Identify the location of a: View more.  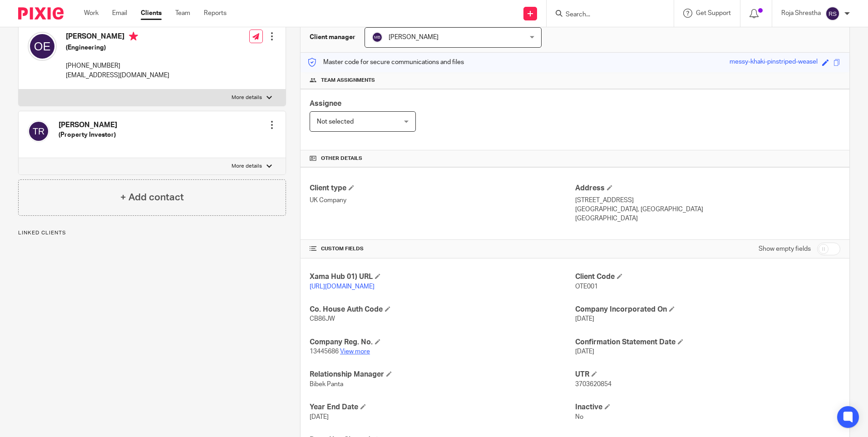
(355, 352).